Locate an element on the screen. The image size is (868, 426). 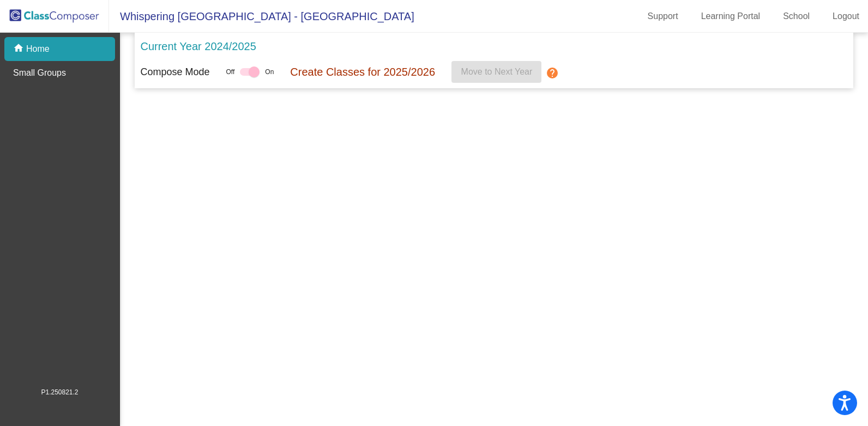
p: Small Groups is located at coordinates (39, 73).